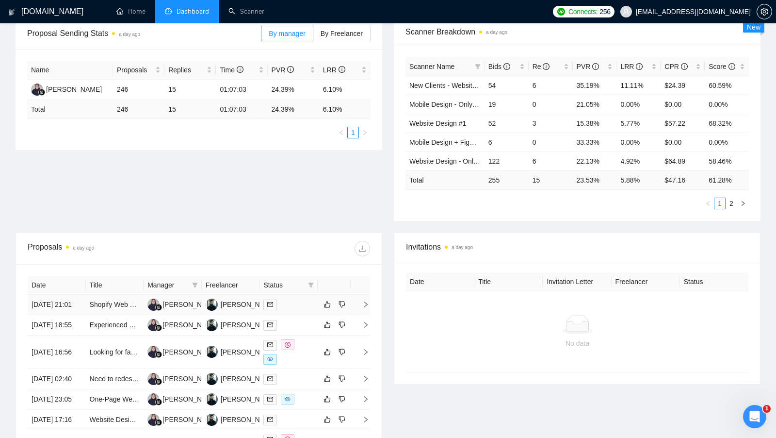  Describe the element at coordinates (168, 11) in the screenshot. I see `span: dashboard` at that location.